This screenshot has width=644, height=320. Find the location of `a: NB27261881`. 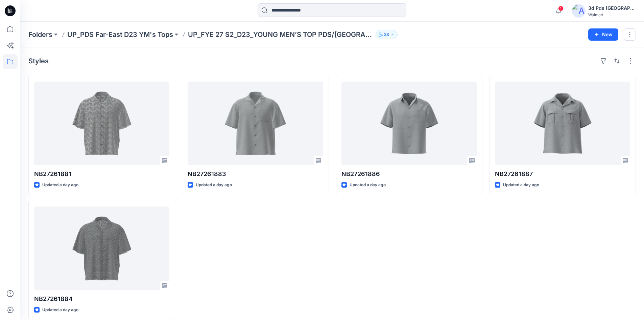

a: NB27261881 is located at coordinates (102, 123).